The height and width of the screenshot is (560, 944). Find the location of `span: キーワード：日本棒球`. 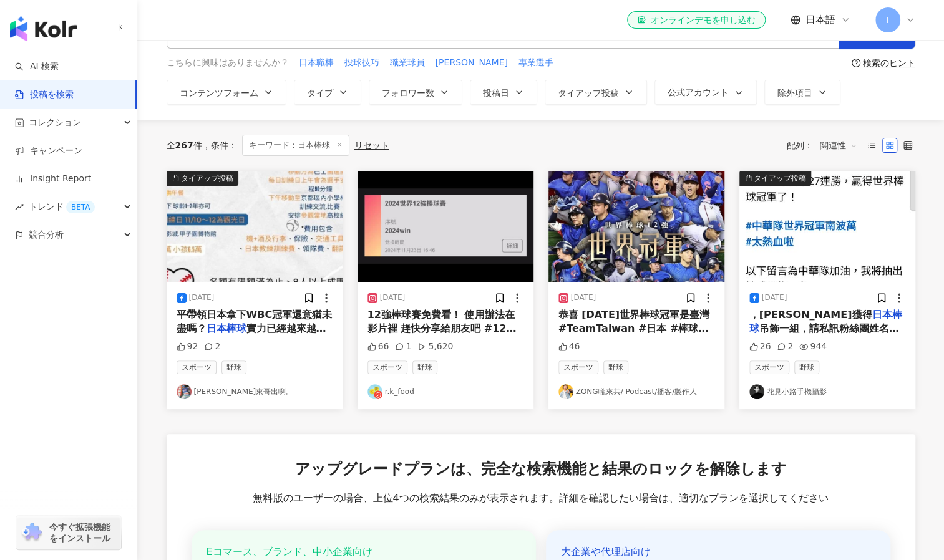

span: キーワード：日本棒球 is located at coordinates (296, 146).